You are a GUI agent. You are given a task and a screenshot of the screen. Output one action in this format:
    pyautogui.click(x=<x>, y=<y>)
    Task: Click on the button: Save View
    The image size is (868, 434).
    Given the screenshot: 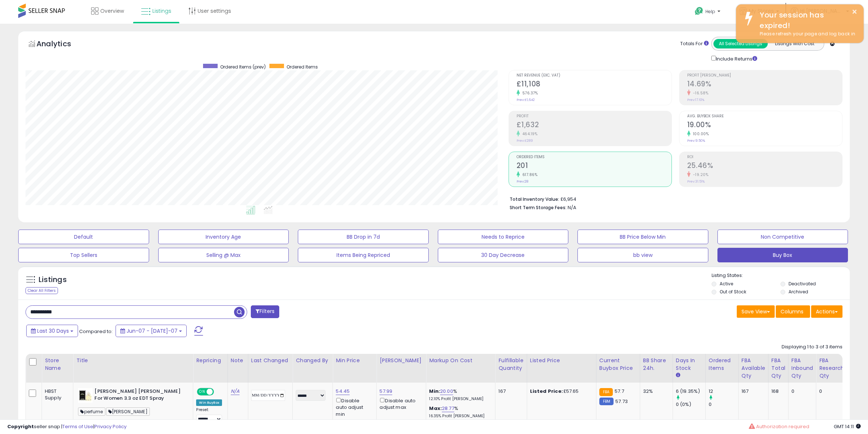 What is the action you would take?
    pyautogui.click(x=755, y=312)
    